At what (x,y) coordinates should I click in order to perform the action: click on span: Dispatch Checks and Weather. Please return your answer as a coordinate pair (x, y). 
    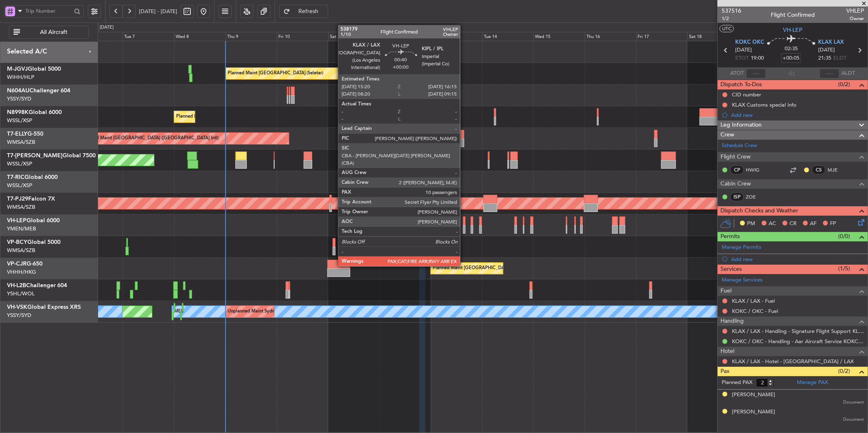
    Looking at the image, I should click on (759, 211).